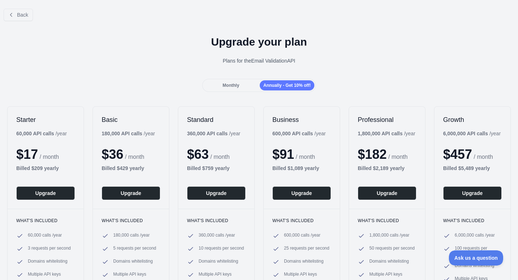 The height and width of the screenshot is (280, 518). I want to click on b: Billed $ 2,189 yearly, so click(381, 168).